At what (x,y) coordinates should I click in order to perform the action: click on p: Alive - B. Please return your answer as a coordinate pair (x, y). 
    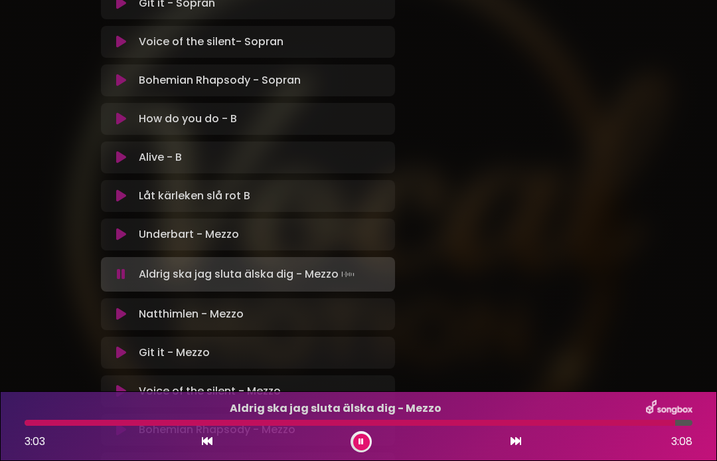
    Looking at the image, I should click on (263, 157).